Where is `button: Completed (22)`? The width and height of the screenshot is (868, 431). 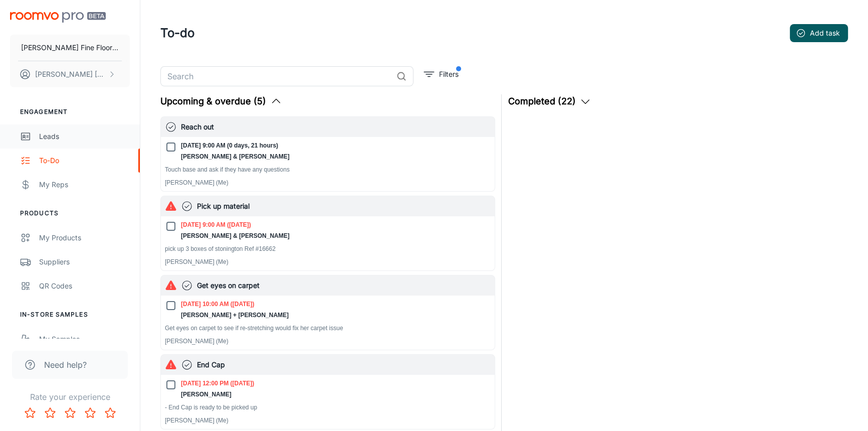
button: Completed (22) is located at coordinates (550, 101).